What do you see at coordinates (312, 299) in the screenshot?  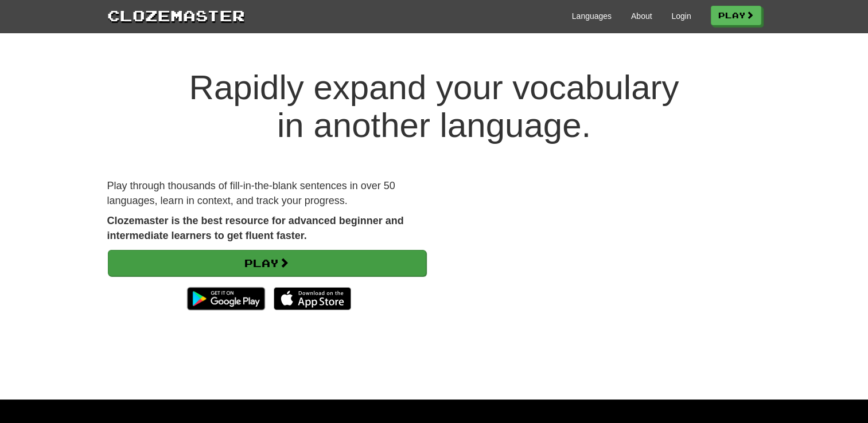 I see `img: Download_on_the_App_Store_Badge_US-UK_135x40-25178aeef6eb6b83b96f5f2d004eda3bffbb37122de64afbaef7...` at bounding box center [312, 299].